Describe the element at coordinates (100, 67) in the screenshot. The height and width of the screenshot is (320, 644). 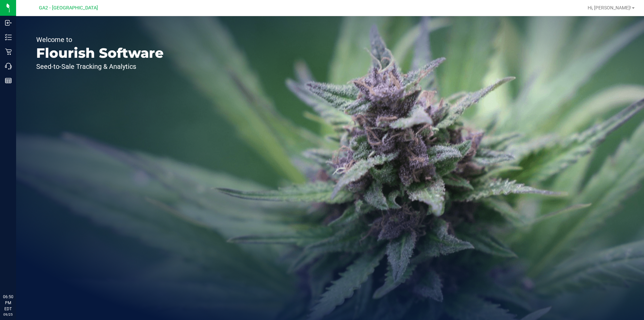
I see `p: Seed-to-Sale Tracking & Analytics` at that location.